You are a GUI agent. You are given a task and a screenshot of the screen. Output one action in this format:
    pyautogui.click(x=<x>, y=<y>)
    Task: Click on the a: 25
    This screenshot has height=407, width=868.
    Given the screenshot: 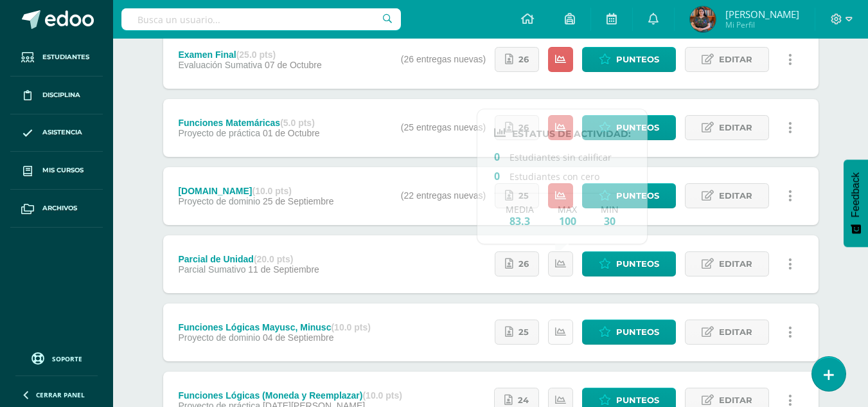 What is the action you would take?
    pyautogui.click(x=516, y=332)
    